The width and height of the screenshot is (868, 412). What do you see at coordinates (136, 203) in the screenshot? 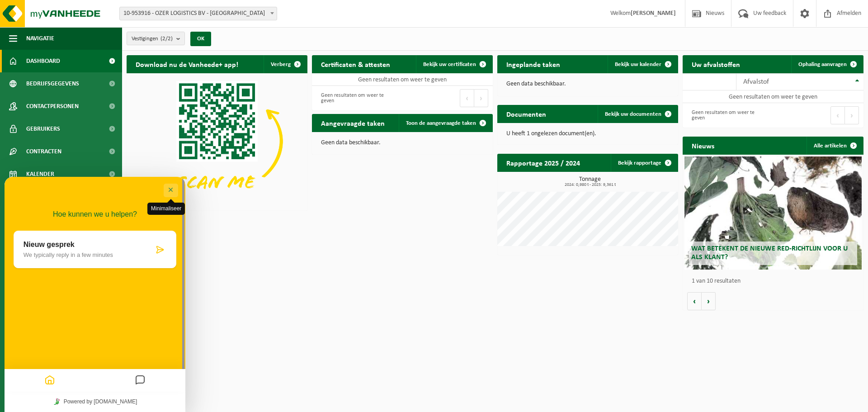
I see `button: Messages` at bounding box center [136, 203].